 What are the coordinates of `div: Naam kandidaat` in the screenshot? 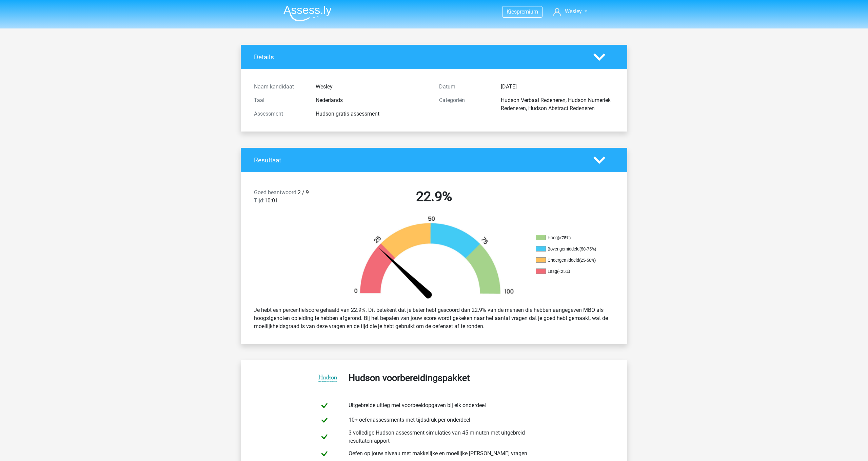 It's located at (280, 87).